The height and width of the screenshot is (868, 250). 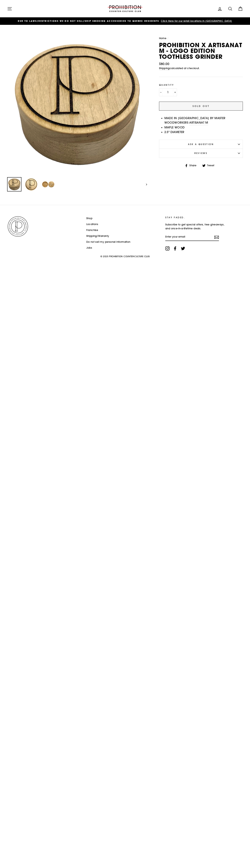 What do you see at coordinates (198, 218) in the screenshot?
I see `p: STAY FADED.` at bounding box center [198, 218].